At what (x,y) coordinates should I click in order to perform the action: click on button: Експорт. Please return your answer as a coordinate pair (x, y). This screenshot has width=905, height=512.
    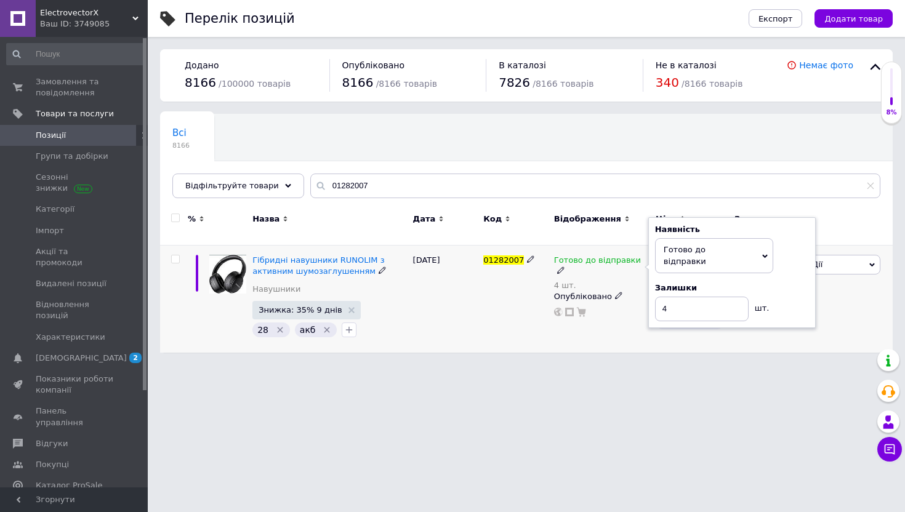
    Looking at the image, I should click on (776, 18).